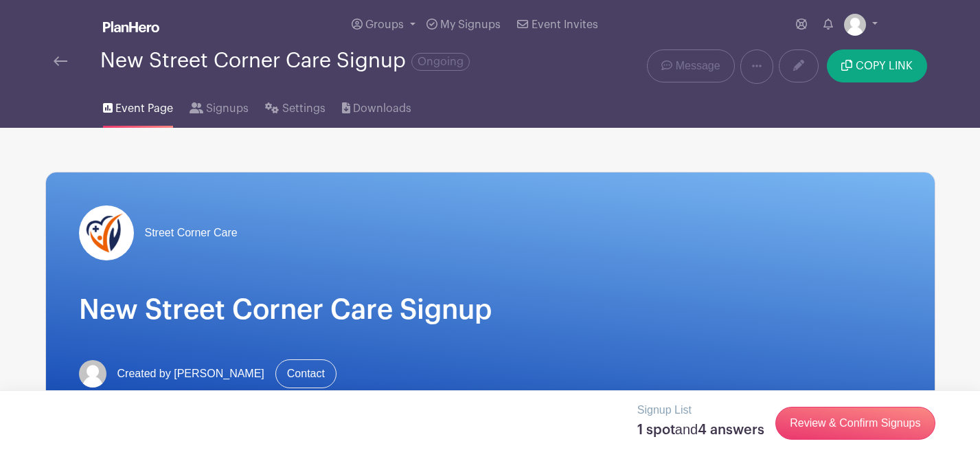 This screenshot has height=459, width=980. I want to click on span: Event Page, so click(144, 109).